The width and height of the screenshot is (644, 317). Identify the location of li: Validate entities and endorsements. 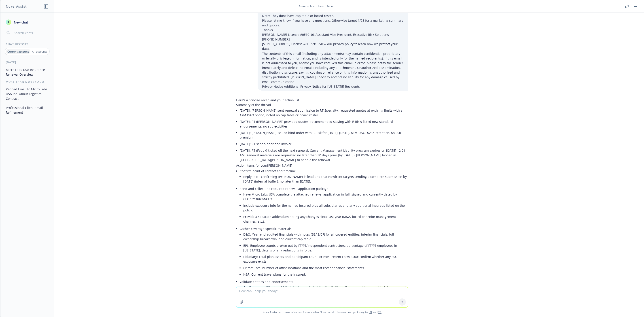
(324, 291).